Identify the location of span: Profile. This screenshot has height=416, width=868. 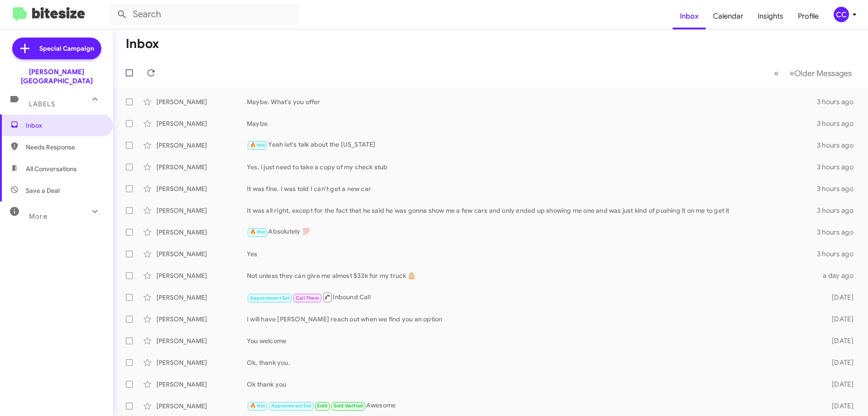
(809, 16).